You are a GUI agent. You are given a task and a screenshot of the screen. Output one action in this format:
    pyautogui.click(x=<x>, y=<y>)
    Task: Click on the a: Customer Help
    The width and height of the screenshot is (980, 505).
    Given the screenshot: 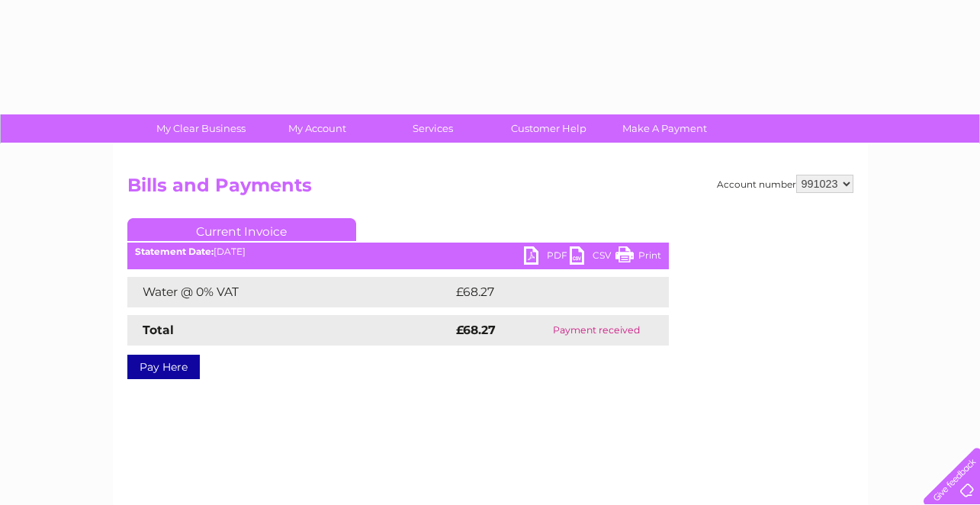 What is the action you would take?
    pyautogui.click(x=548, y=128)
    